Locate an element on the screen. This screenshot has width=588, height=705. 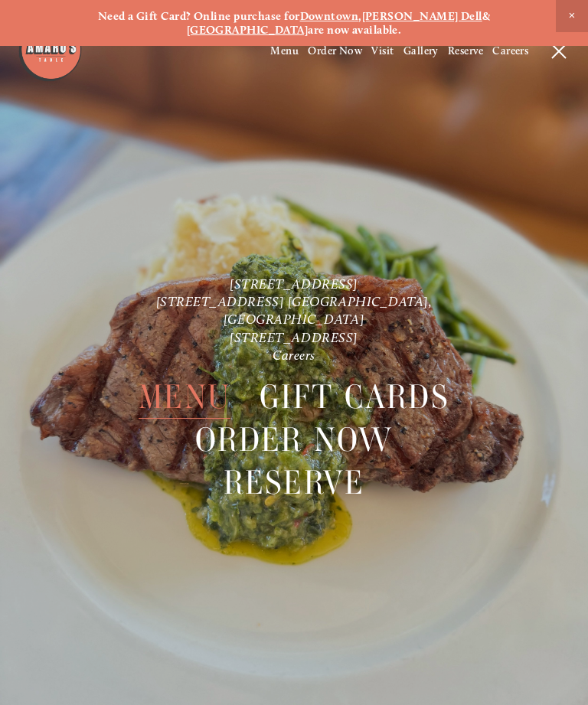
img: Amaro's Table is located at coordinates (50, 50).